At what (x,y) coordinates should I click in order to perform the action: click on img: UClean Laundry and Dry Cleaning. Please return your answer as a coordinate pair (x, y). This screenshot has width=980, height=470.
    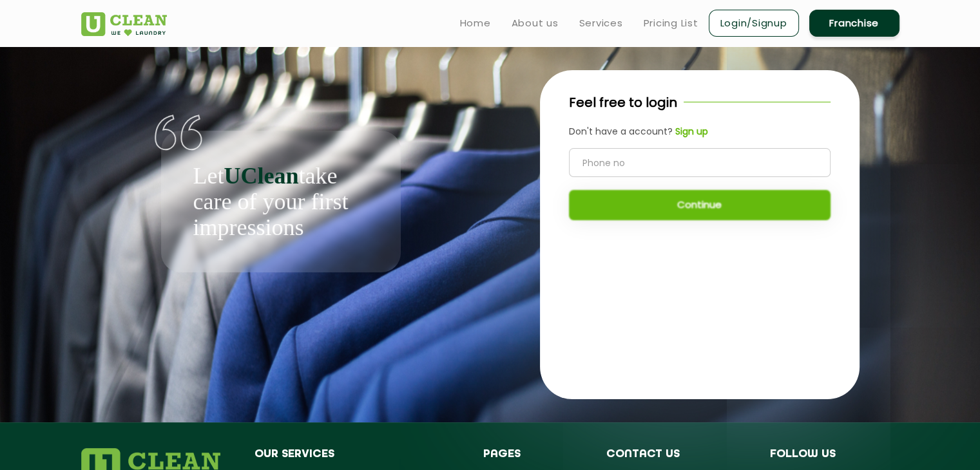
    Looking at the image, I should click on (124, 24).